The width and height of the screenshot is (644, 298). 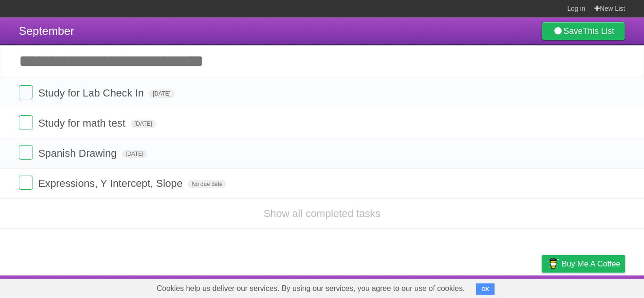 What do you see at coordinates (111, 183) in the screenshot?
I see `span: Expressions, Y Intercept, Slope` at bounding box center [111, 183].